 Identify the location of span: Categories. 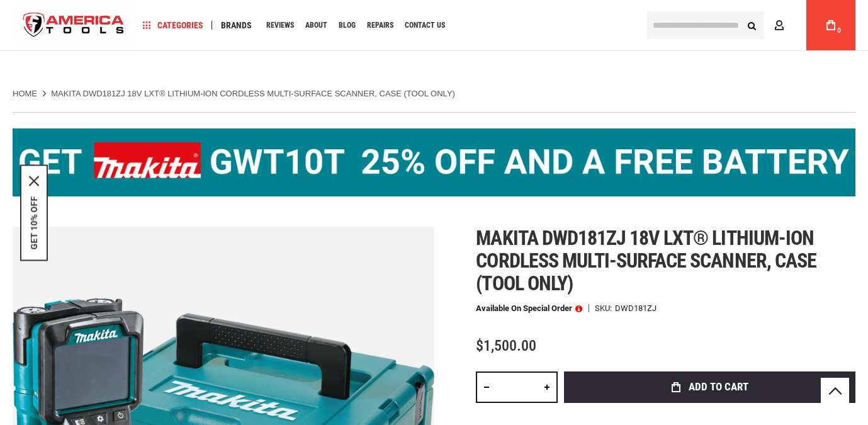
(173, 25).